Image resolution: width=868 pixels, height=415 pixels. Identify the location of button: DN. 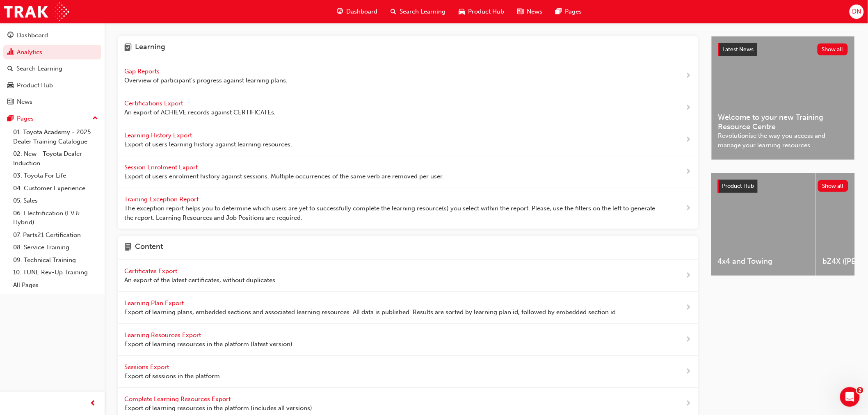
(857, 12).